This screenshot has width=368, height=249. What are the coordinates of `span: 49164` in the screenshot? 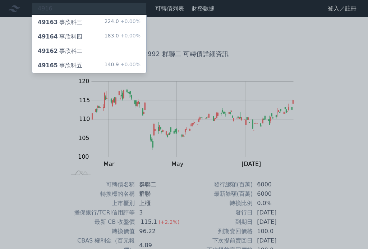 It's located at (48, 36).